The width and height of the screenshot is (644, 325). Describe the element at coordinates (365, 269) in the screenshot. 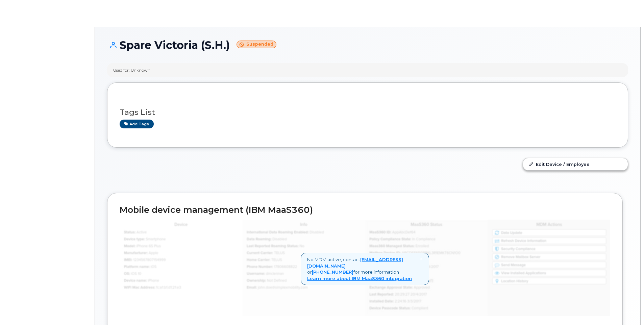

I see `div: No MDM active, contact or for more information` at that location.